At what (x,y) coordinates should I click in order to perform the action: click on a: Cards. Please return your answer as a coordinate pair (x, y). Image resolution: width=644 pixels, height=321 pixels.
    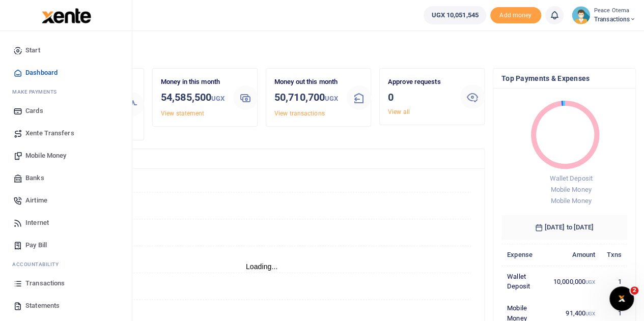
    Looking at the image, I should click on (65, 111).